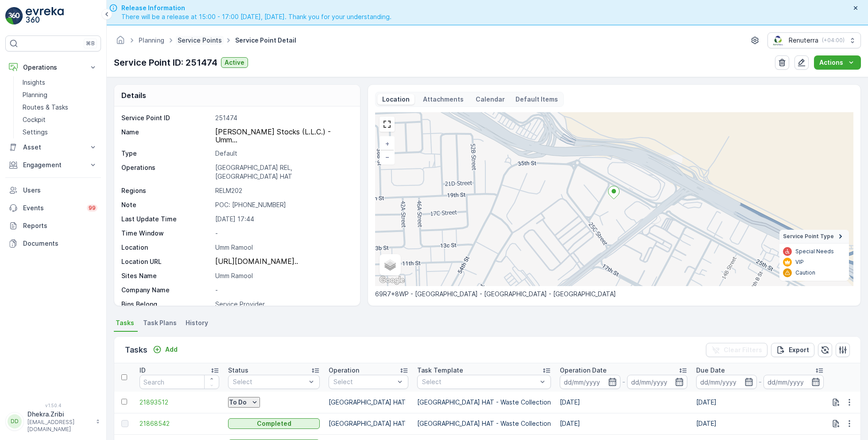 The height and width of the screenshot is (440, 868). I want to click on p: Operation Date, so click(584, 370).